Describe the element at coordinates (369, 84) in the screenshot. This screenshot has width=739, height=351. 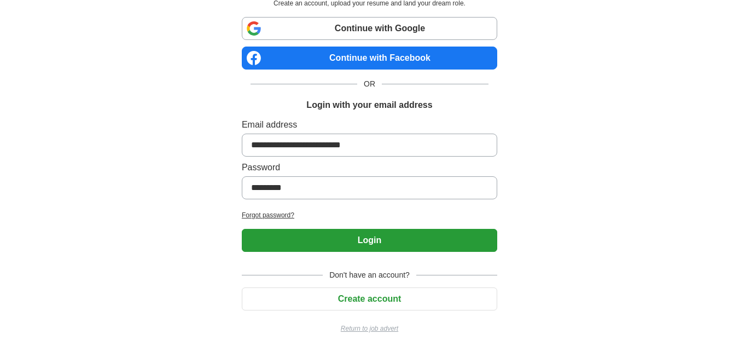
I see `span: OR` at that location.